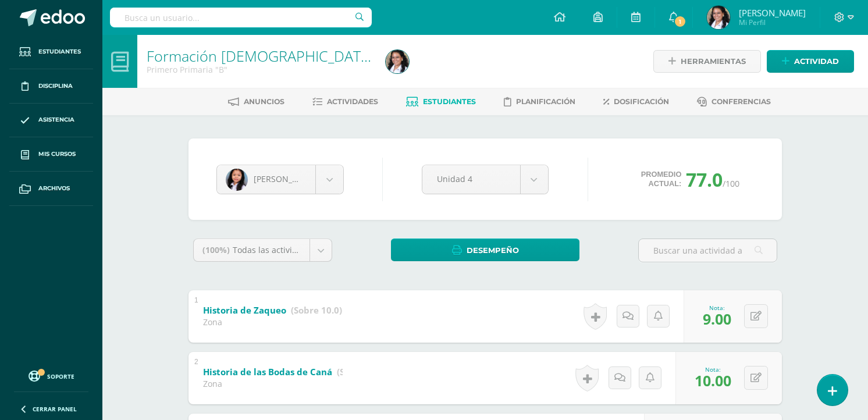 The image size is (868, 420). I want to click on span: Archivos, so click(54, 188).